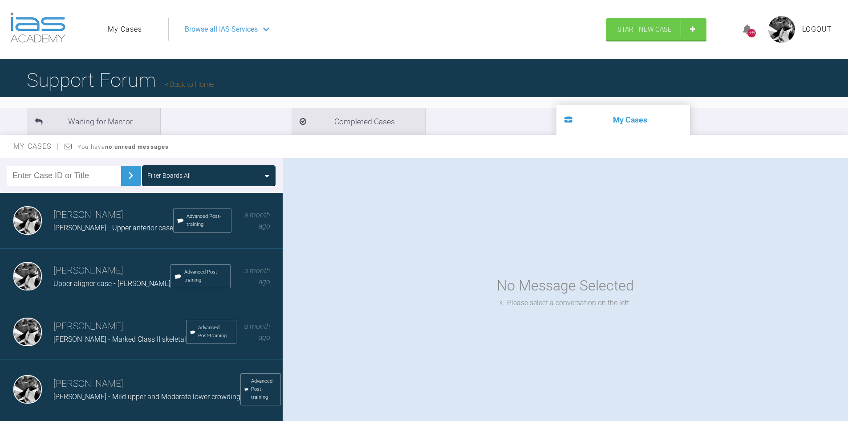 The height and width of the screenshot is (421, 848). I want to click on span: Logout, so click(817, 29).